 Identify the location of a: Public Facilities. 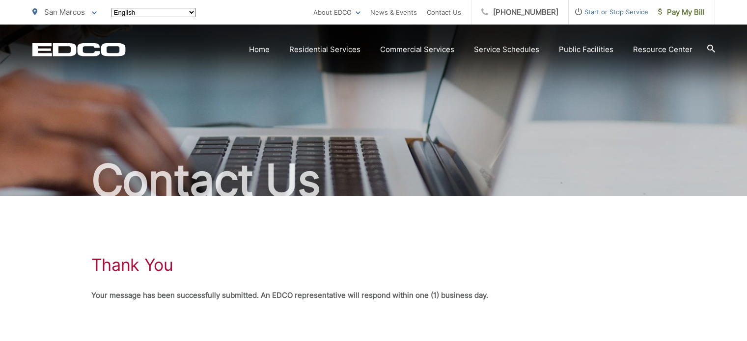
(586, 50).